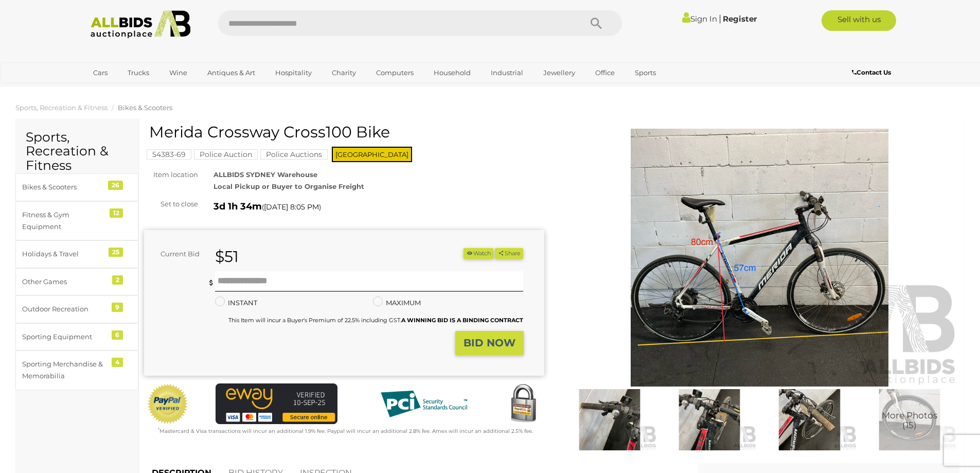 This screenshot has height=473, width=980. I want to click on button: Search, so click(596, 23).